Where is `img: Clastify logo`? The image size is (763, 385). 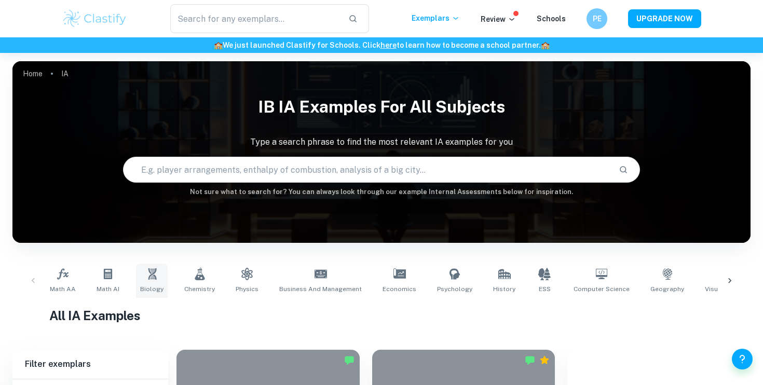
img: Clastify logo is located at coordinates (95, 19).